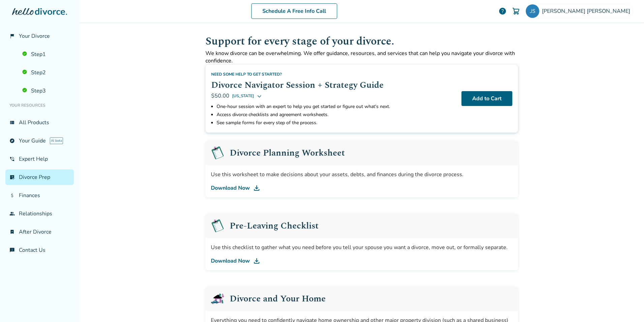  I want to click on h2: Divorce Planning Worksheet, so click(287, 153).